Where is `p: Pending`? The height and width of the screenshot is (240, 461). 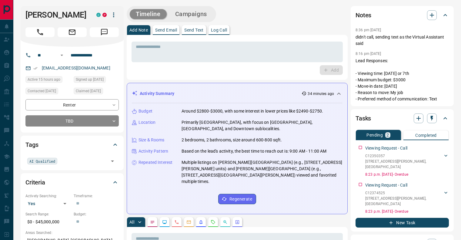 p: Pending is located at coordinates (375, 135).